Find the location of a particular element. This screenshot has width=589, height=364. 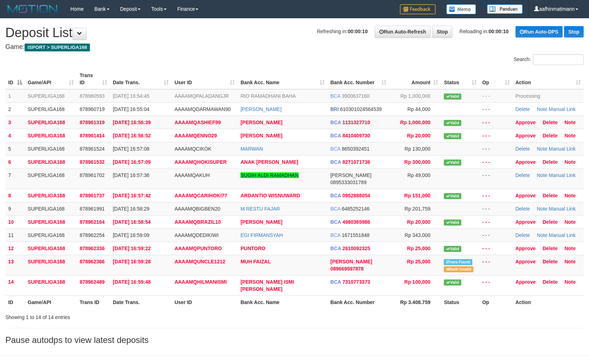

td: 11 is located at coordinates (15, 235).